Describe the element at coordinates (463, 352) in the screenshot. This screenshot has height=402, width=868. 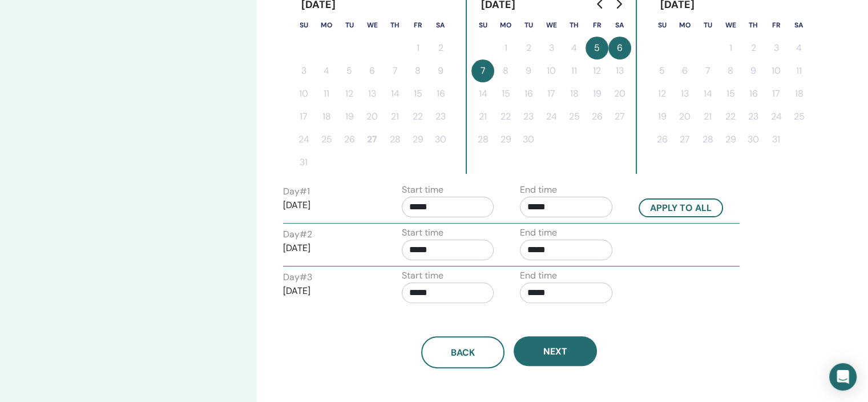
I see `button: Back` at that location.